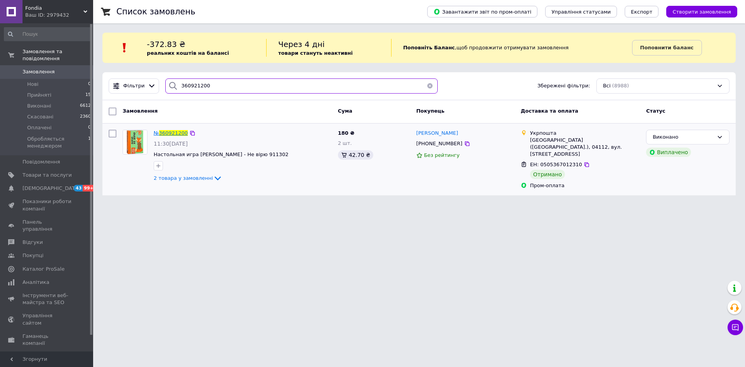 The width and height of the screenshot is (745, 367). What do you see at coordinates (607, 86) in the screenshot?
I see `span: Всі` at bounding box center [607, 86].